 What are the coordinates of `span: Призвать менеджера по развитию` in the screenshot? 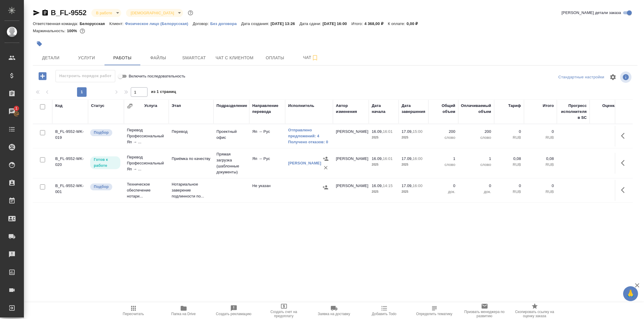 It's located at (484, 314).